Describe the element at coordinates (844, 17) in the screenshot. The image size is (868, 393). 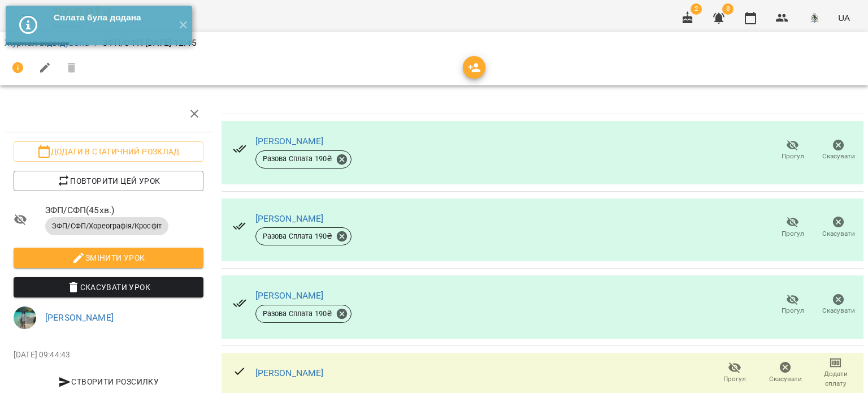
I see `span: UA` at that location.